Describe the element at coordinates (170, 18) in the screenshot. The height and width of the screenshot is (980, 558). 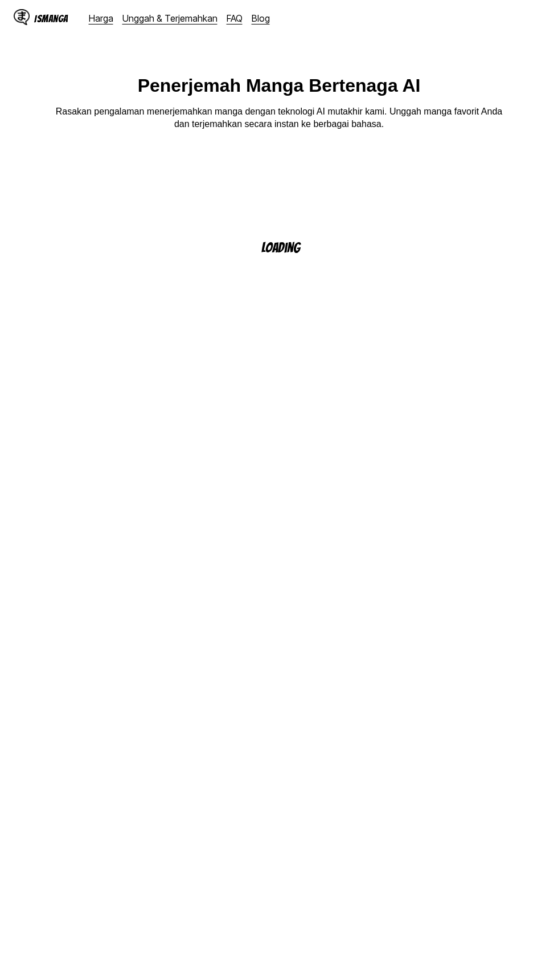
I see `a: Unggah & Terjemahkan` at that location.